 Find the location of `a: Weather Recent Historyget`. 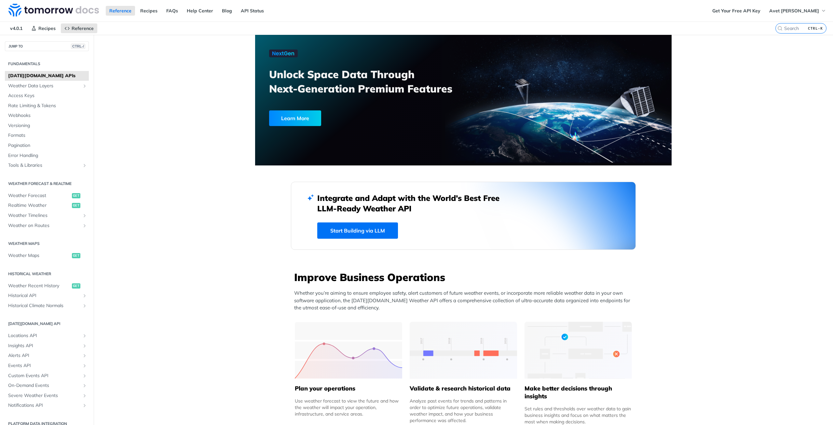

a: Weather Recent Historyget is located at coordinates (47, 286).